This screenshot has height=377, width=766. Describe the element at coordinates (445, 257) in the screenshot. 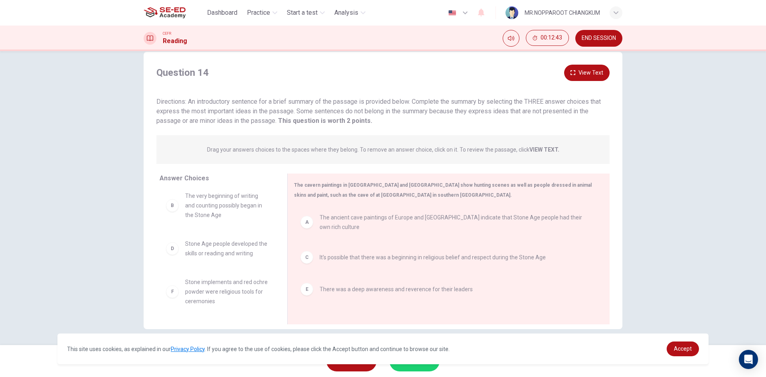

I see `div: CIt's possible that there was a beginning in religious belief and respect during the Stone Age` at that location.